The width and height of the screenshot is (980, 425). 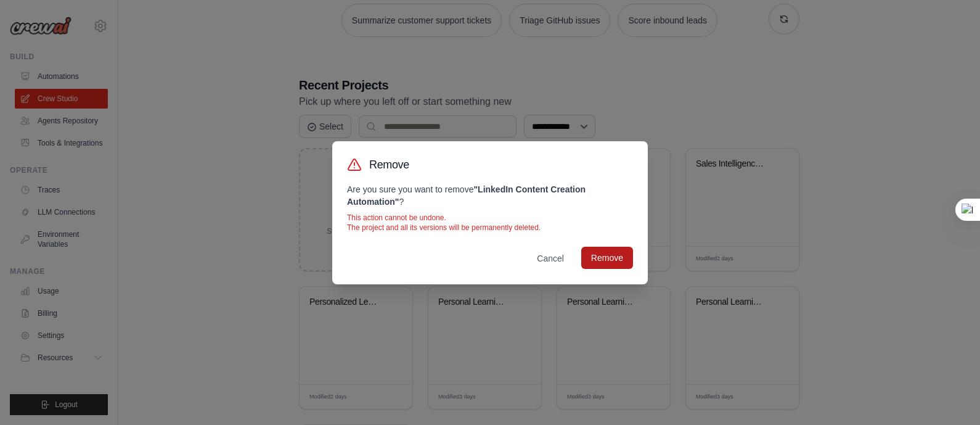 I want to click on button: Remove, so click(x=607, y=258).